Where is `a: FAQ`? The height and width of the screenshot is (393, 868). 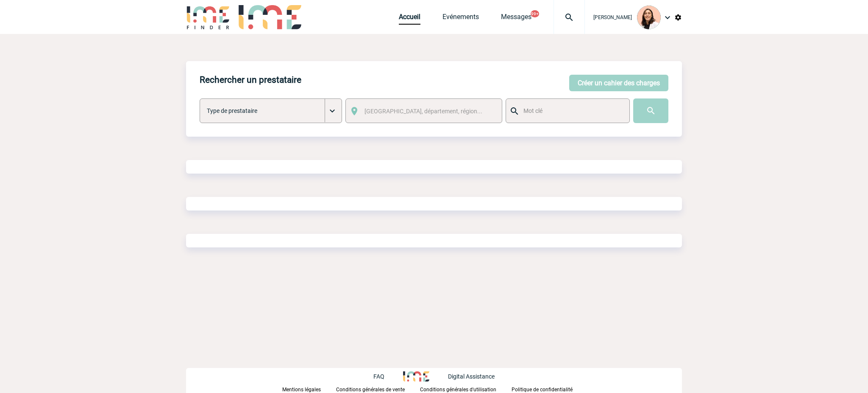 a: FAQ is located at coordinates (388, 375).